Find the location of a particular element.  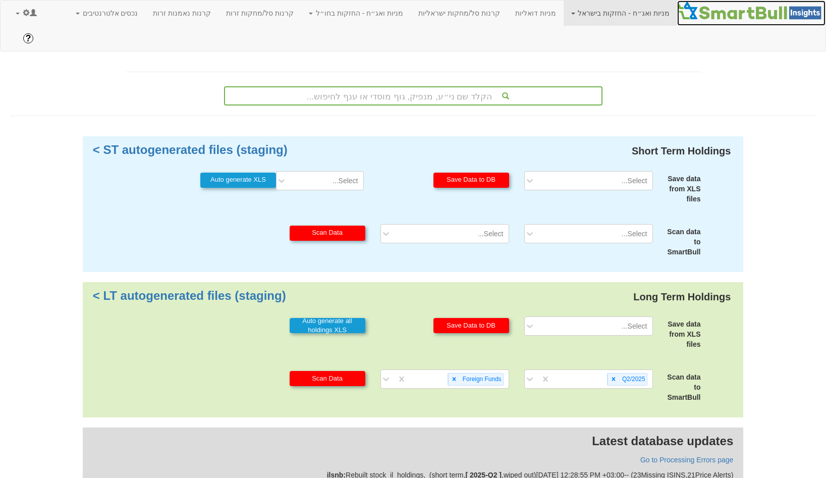

div: Foreign Funds is located at coordinates (481, 379).